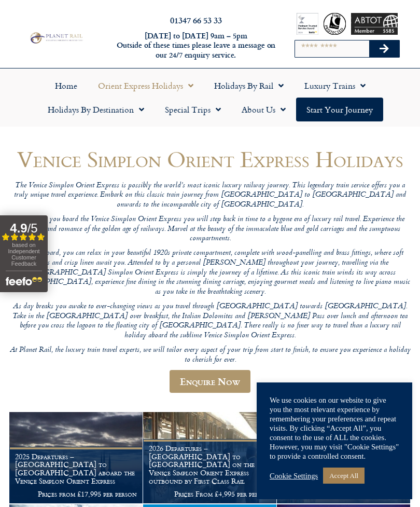 The image size is (420, 507). Describe the element at coordinates (66, 86) in the screenshot. I see `a: Home` at that location.